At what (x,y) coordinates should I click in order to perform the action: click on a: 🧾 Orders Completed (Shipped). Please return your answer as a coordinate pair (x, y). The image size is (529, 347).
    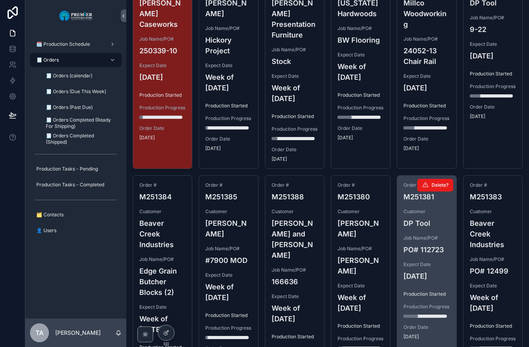
    Looking at the image, I should click on (81, 139).